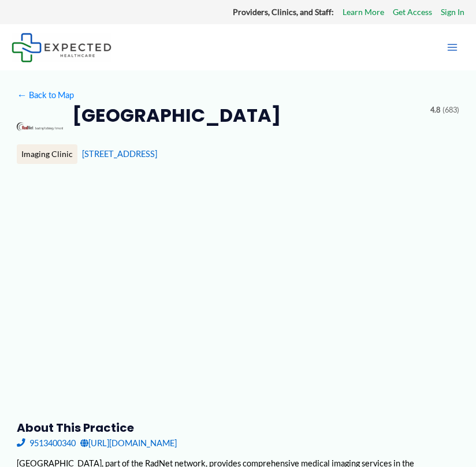 The width and height of the screenshot is (476, 467). What do you see at coordinates (363, 12) in the screenshot?
I see `a: Learn More` at bounding box center [363, 12].